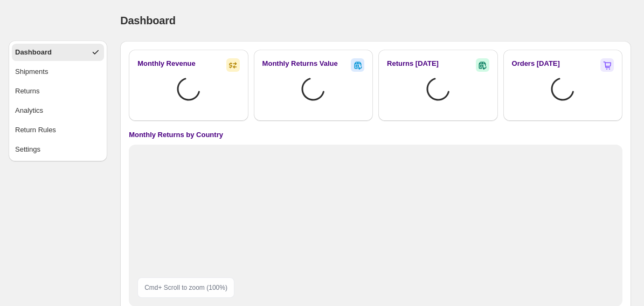 The height and width of the screenshot is (306, 644). Describe the element at coordinates (57, 72) in the screenshot. I see `button: Shipments` at that location.